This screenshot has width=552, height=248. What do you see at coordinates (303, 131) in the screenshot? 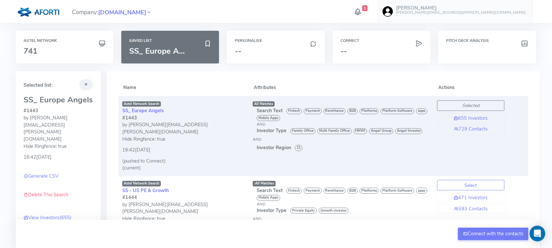
I see `span: Family Office` at bounding box center [303, 131].